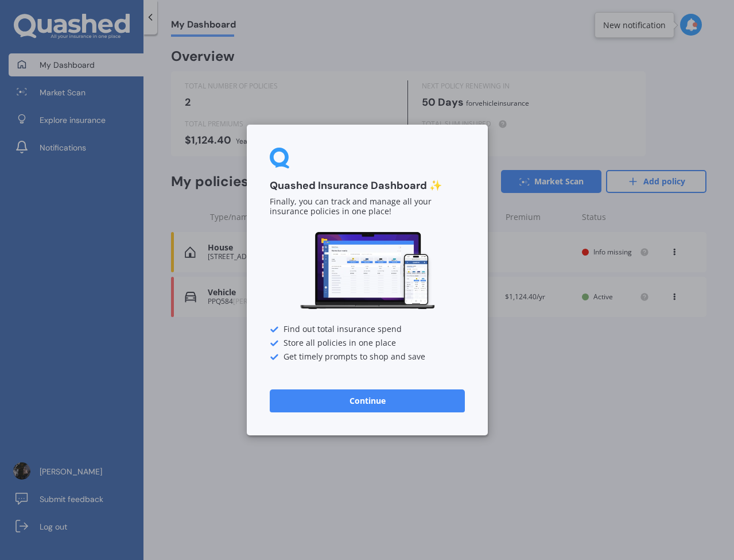 The image size is (734, 560). What do you see at coordinates (367, 329) in the screenshot?
I see `div: Find out total insurance spend` at bounding box center [367, 329].